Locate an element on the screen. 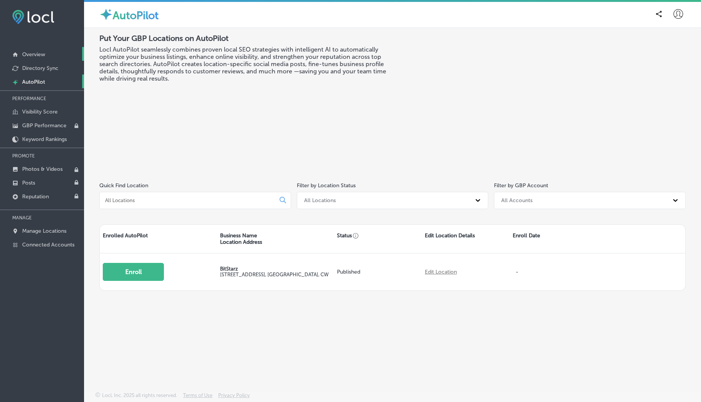 The image size is (701, 402). p: Connected Accounts is located at coordinates (48, 245).